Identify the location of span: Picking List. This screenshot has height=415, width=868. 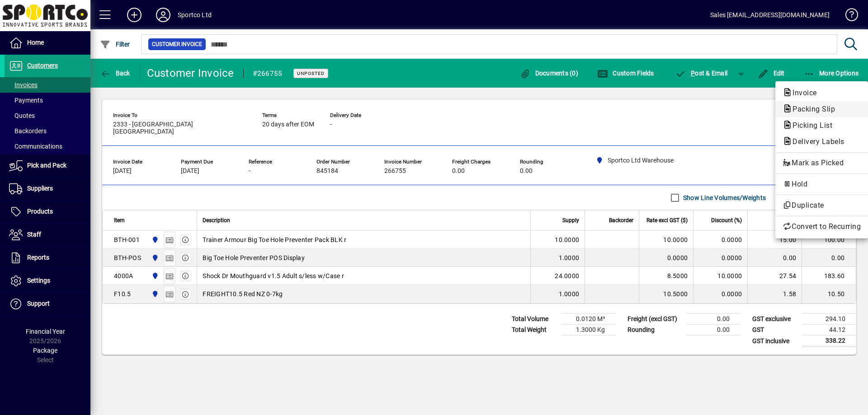
(809, 125).